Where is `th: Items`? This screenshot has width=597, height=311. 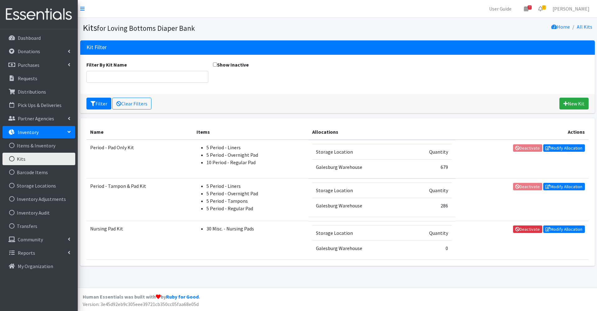 th: Items is located at coordinates (251, 132).